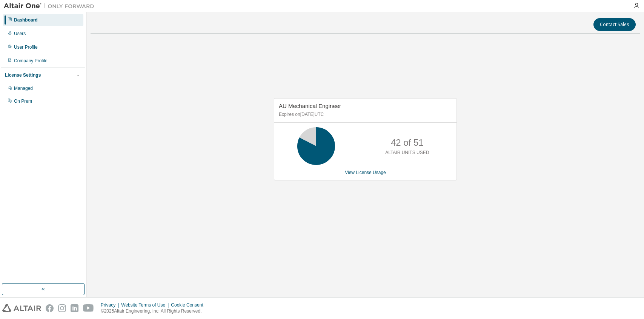 This screenshot has width=644, height=319. I want to click on div: Company Profile, so click(30, 61).